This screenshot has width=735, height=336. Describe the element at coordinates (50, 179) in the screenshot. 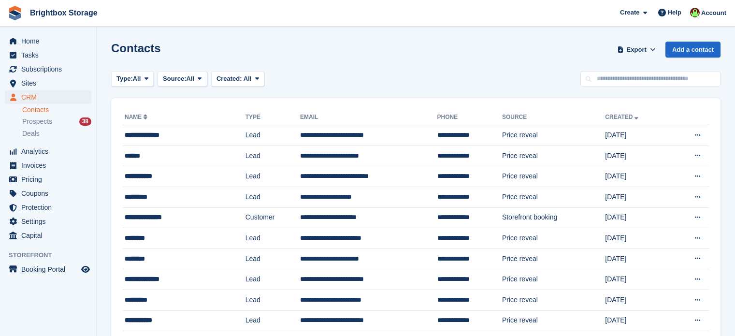

I see `span: Pricing` at that location.